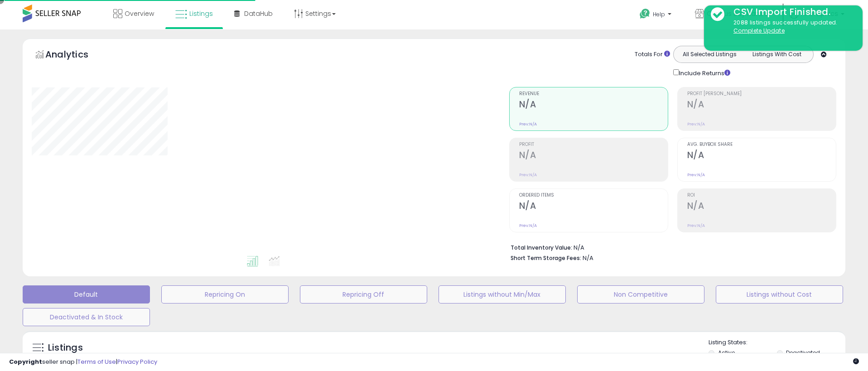 The height and width of the screenshot is (371, 868). I want to click on button: Non Competitive, so click(640, 294).